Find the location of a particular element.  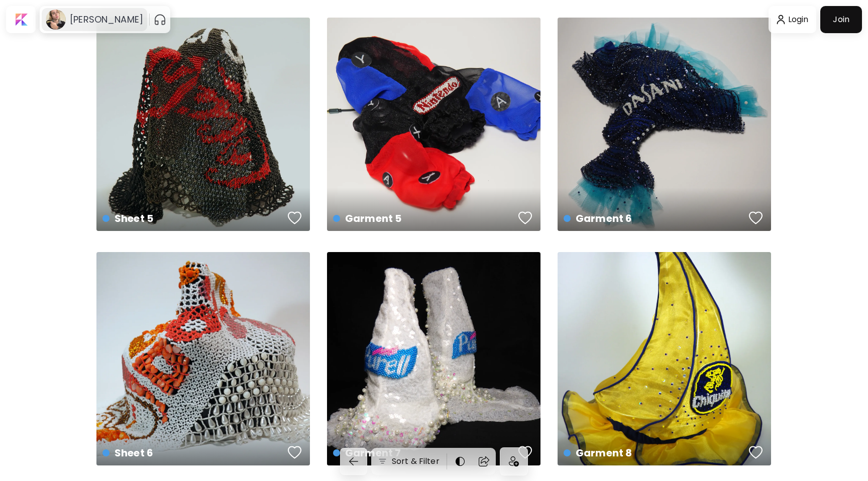

a: back is located at coordinates (356, 462).